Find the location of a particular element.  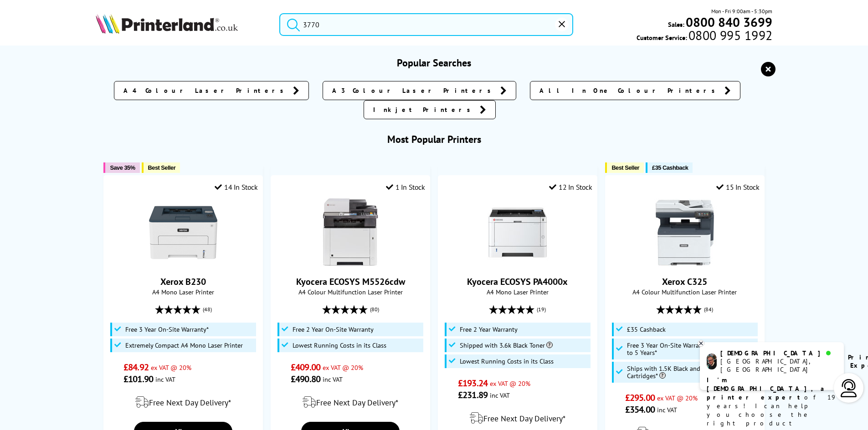

span: Extremely Compact A4 Mono Laser Printer is located at coordinates (184, 346).